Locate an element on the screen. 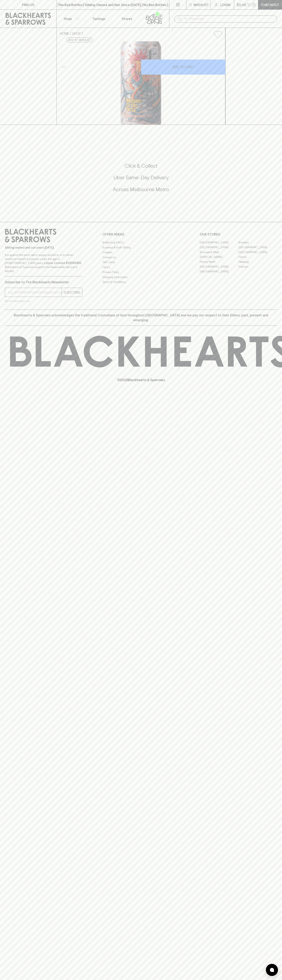 The image size is (282, 980). a: Gift Cards is located at coordinates (141, 262).